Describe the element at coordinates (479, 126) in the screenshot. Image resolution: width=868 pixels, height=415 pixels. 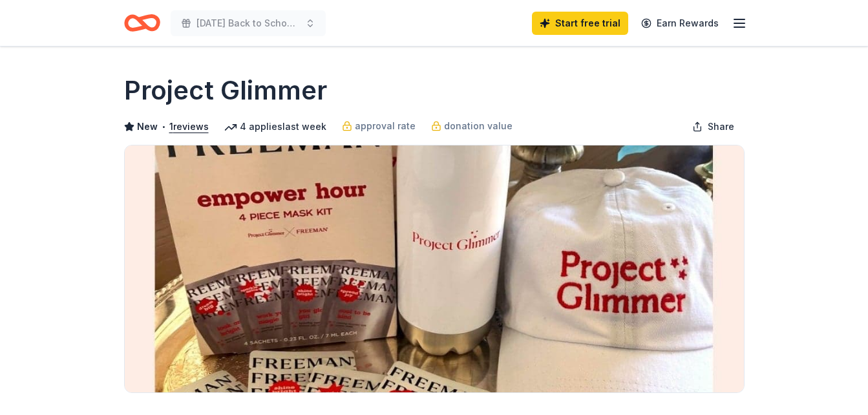
I see `span: donation value` at that location.